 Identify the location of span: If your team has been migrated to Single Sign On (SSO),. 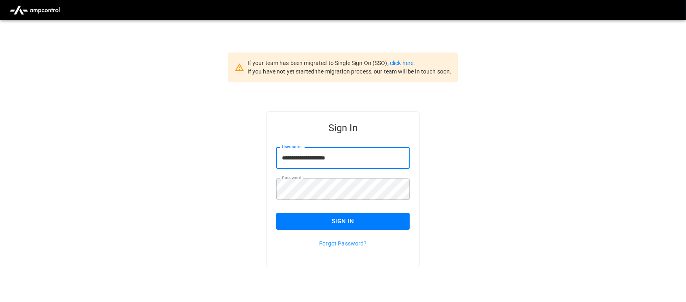
(319, 63).